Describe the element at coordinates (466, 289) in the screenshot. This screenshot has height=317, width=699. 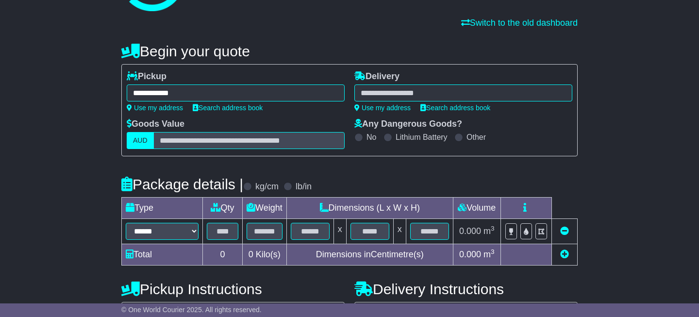
I see `h4: Delivery Instructions` at that location.